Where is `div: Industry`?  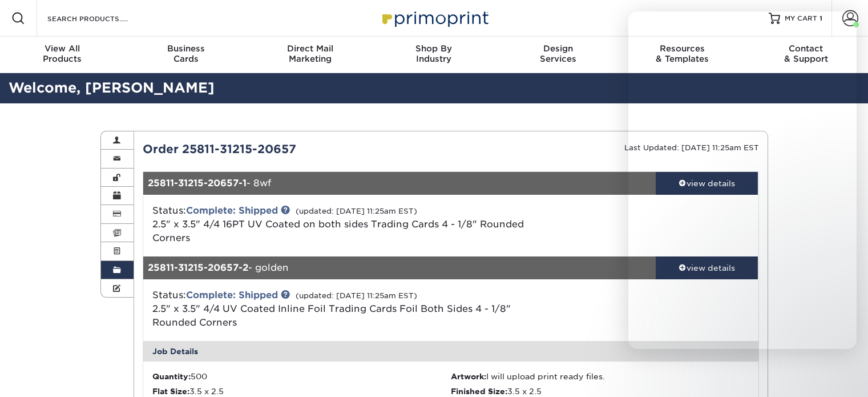 div: Industry is located at coordinates (434, 54).